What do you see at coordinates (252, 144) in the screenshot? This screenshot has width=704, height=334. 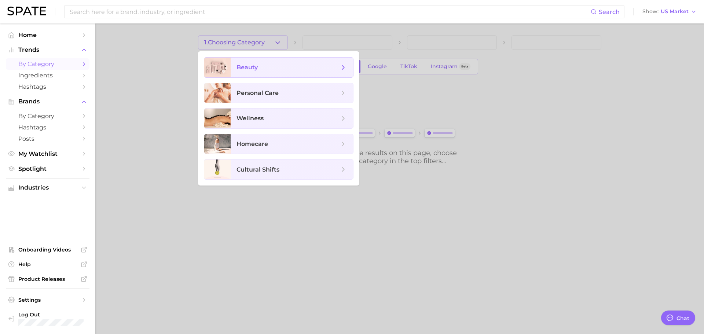 I see `span: homecare` at bounding box center [252, 144].